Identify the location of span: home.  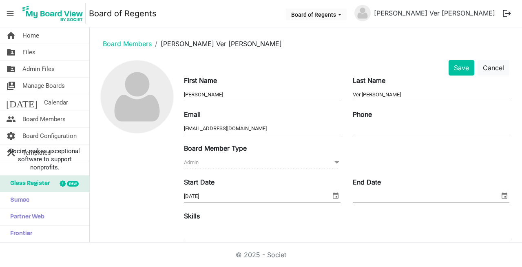
(11, 35).